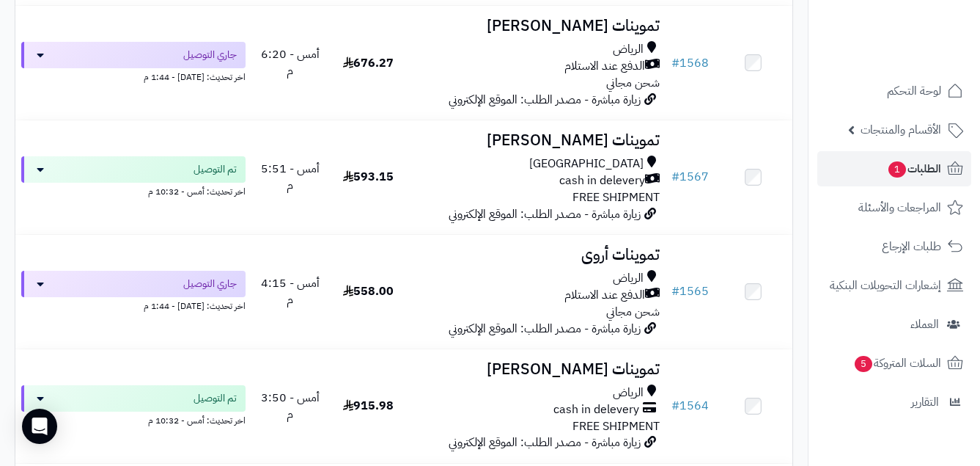 This screenshot has height=466, width=980. Describe the element at coordinates (290, 291) in the screenshot. I see `span: أمس - 4:15 م` at that location.